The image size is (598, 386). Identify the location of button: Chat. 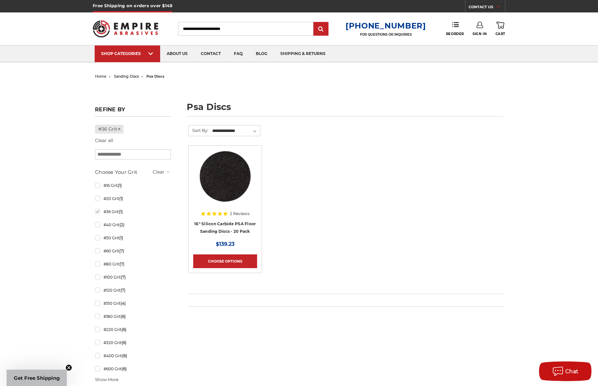
(565, 371).